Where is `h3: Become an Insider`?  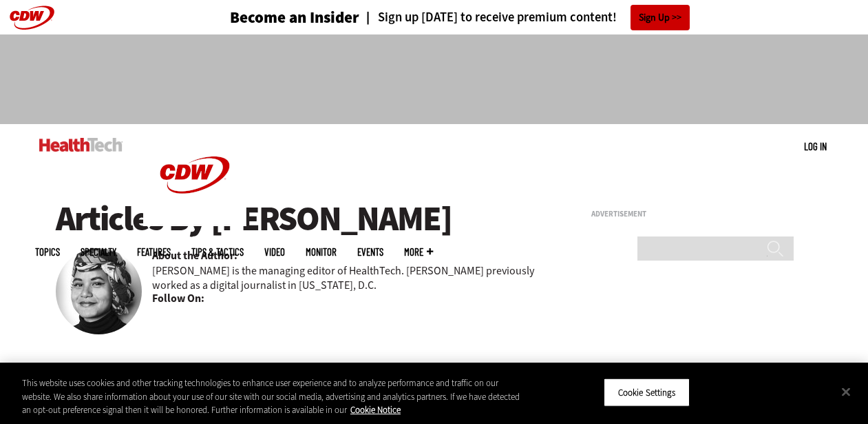
h3: Become an Insider is located at coordinates (294, 17).